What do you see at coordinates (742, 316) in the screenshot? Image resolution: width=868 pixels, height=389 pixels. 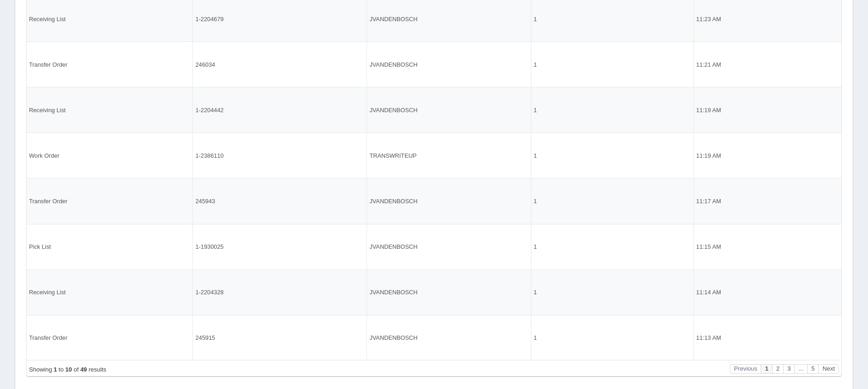 I see `td: 11:17 AM` at bounding box center [742, 316].